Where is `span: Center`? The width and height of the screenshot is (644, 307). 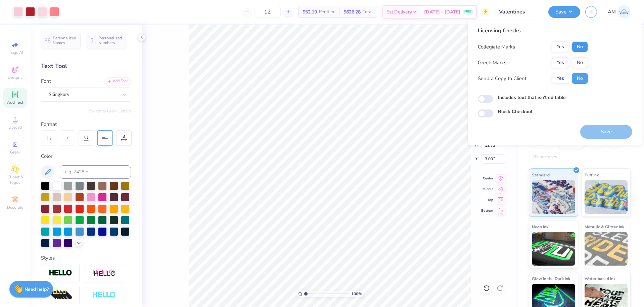
span: Center is located at coordinates (487, 178).